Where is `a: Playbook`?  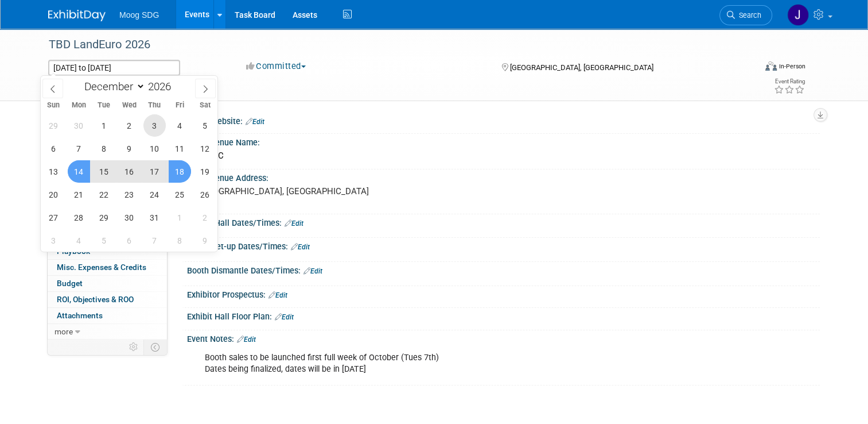
a: Playbook is located at coordinates (107, 251).